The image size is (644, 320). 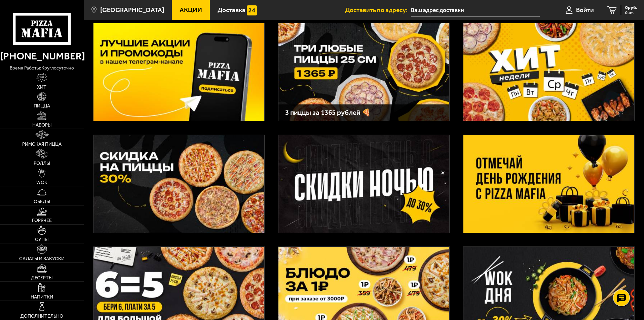 I want to click on span: Римская пицца, so click(x=42, y=145).